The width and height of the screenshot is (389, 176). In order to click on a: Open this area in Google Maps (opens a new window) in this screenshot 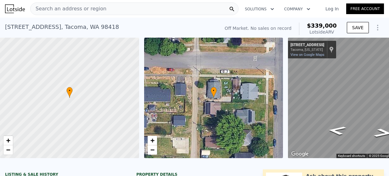, I will do `click(300, 154)`.